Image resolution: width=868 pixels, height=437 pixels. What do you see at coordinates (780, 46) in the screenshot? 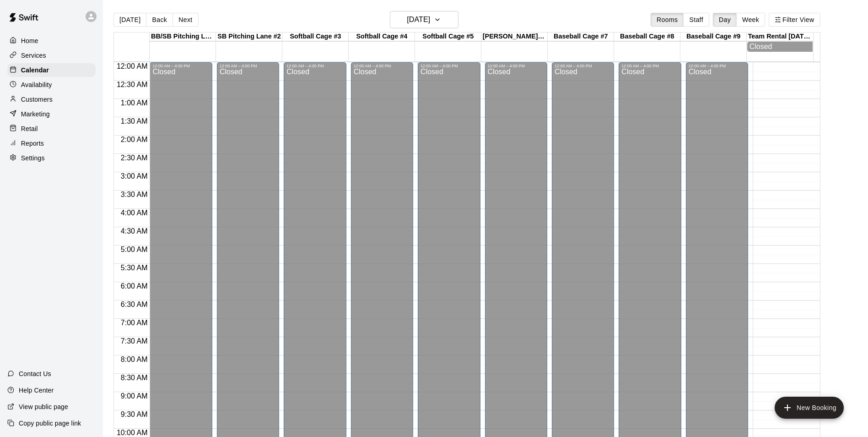
I see `div: Closed` at bounding box center [780, 46].